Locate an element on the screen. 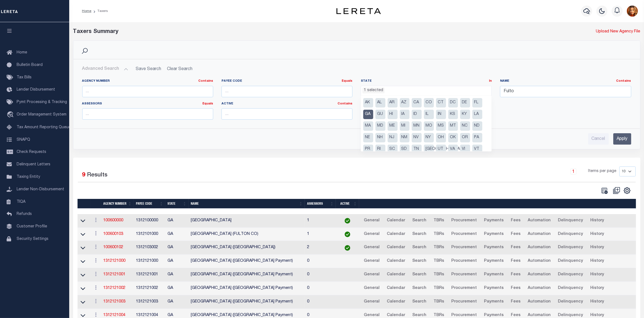  td: 1312101000 is located at coordinates (150, 234).